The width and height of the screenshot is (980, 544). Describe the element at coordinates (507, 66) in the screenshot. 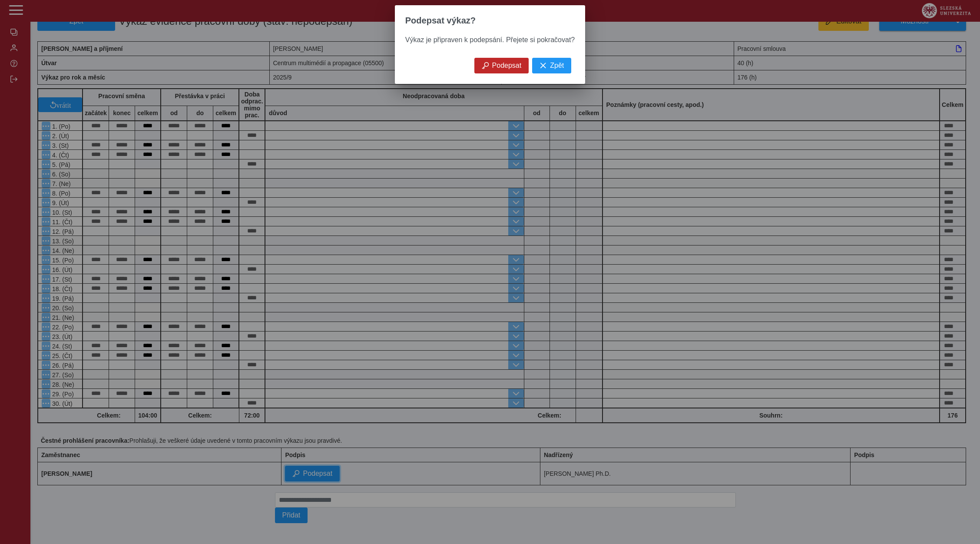

I see `span: Podepsat` at that location.